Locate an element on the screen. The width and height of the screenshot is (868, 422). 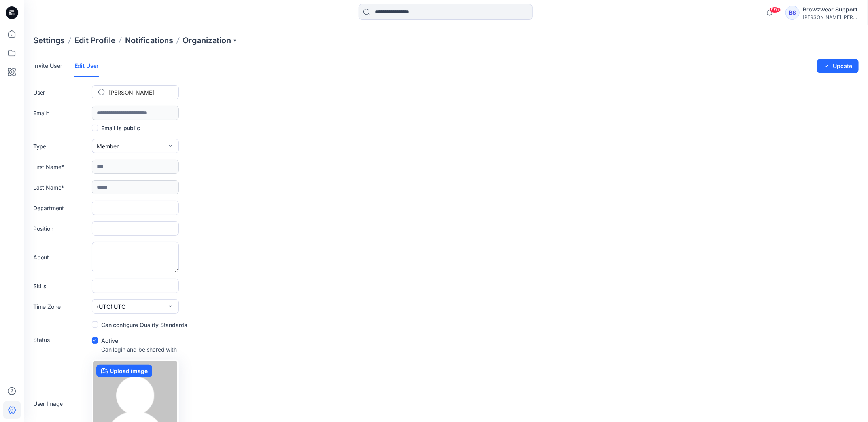
label: User Image is located at coordinates (61, 403).